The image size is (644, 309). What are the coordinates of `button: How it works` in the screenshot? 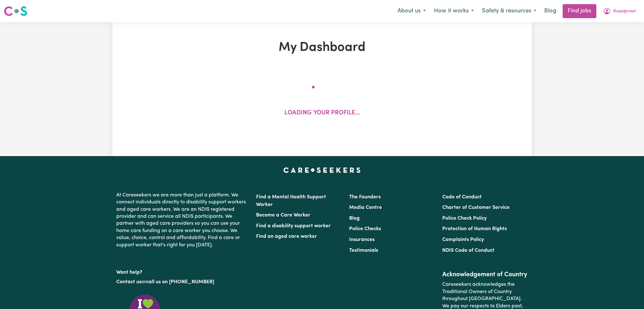 It's located at (454, 11).